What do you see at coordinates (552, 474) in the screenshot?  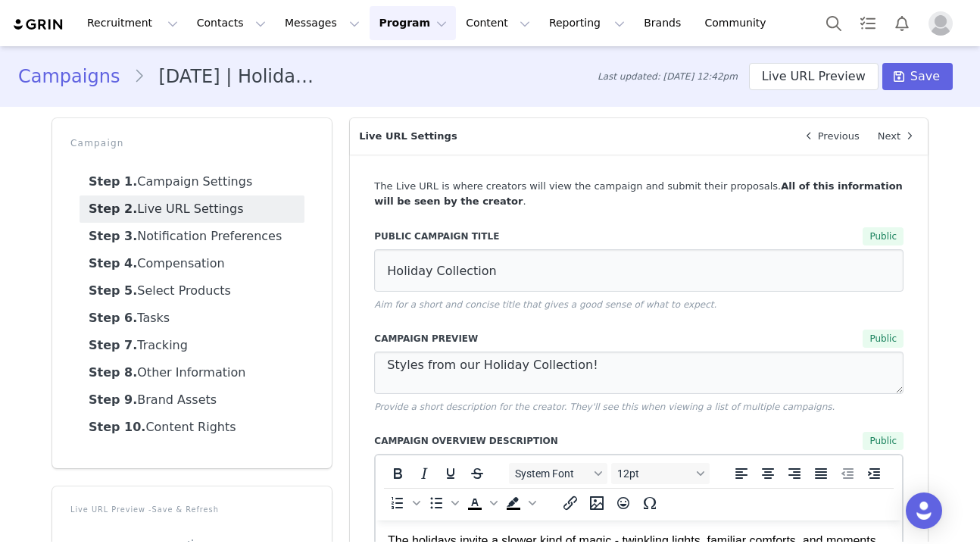 I see `span: System Font` at bounding box center [552, 474].